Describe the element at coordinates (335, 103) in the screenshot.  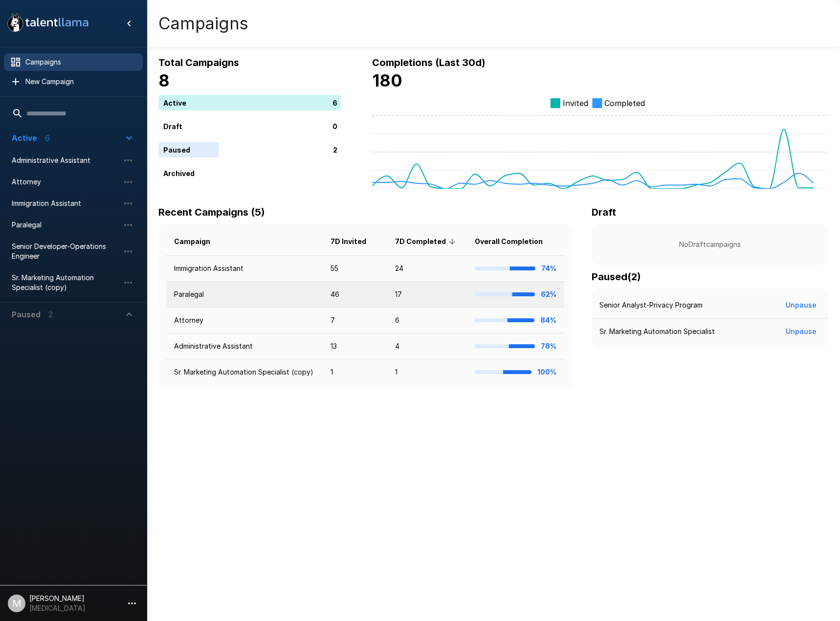
I see `p: 6` at that location.